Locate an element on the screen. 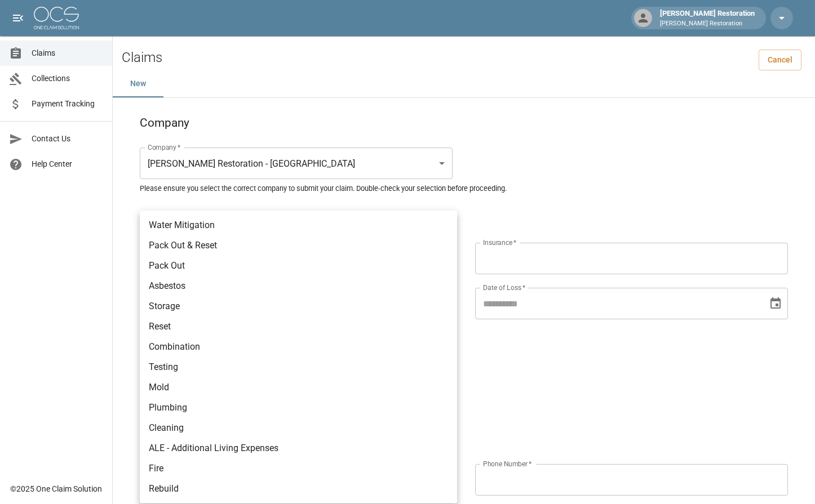  li: Reset is located at coordinates (298, 327).